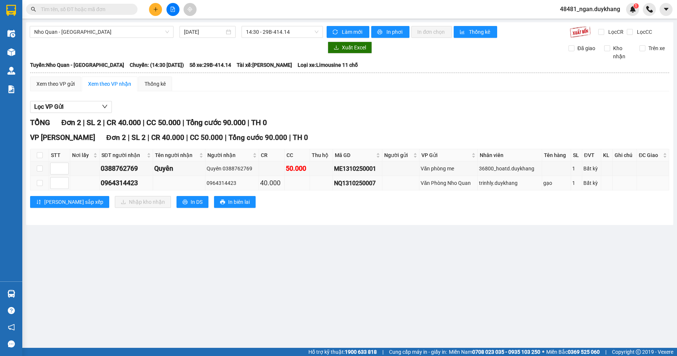  I want to click on span: Trên xe, so click(657, 48).